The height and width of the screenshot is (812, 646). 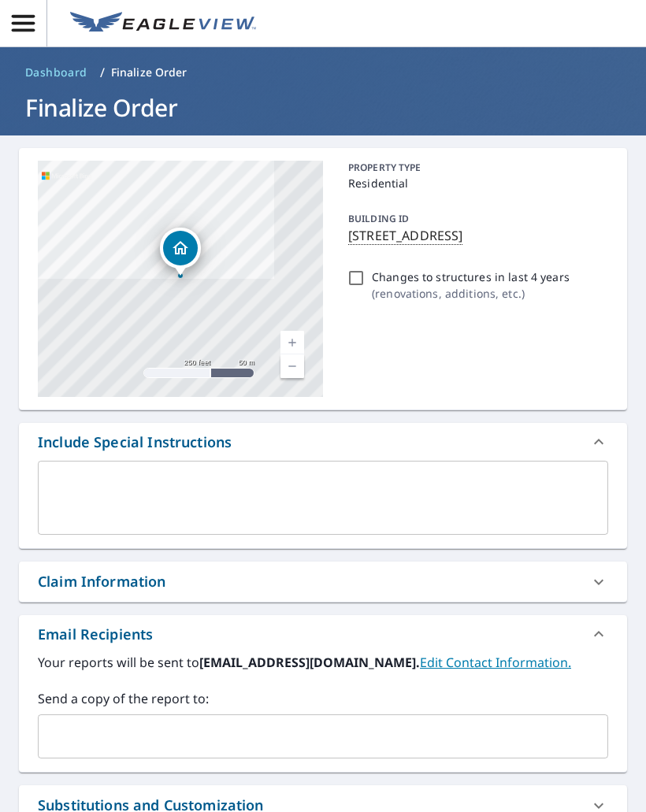 I want to click on a: Dashboard, so click(x=56, y=72).